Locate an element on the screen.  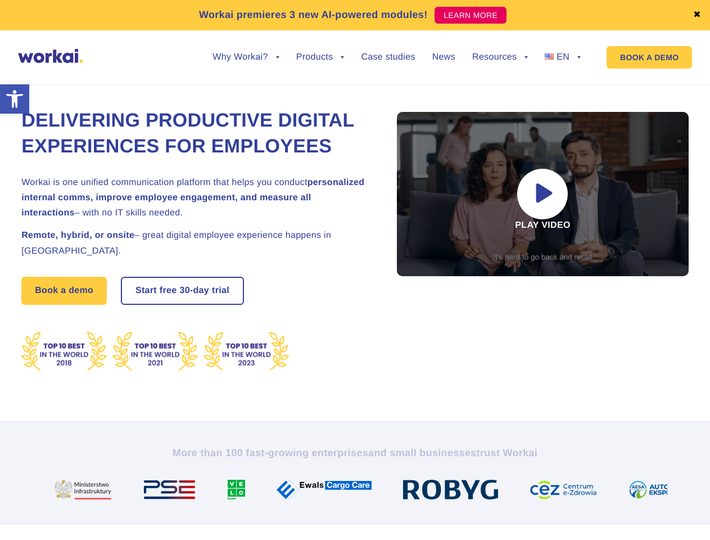
h1: Delivering Productive Digital Experiences for Employees is located at coordinates (196, 134).